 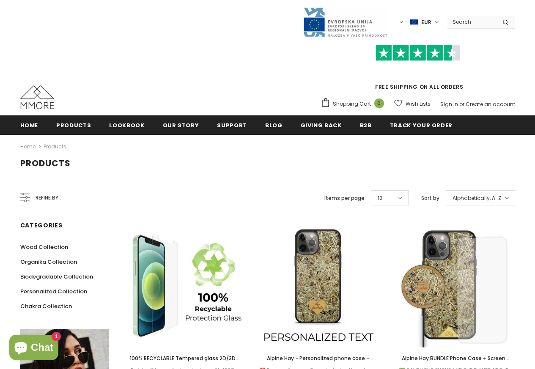 What do you see at coordinates (34, 349) in the screenshot?
I see `inbox-online-store-chat: Shopify online store chat` at bounding box center [34, 349].